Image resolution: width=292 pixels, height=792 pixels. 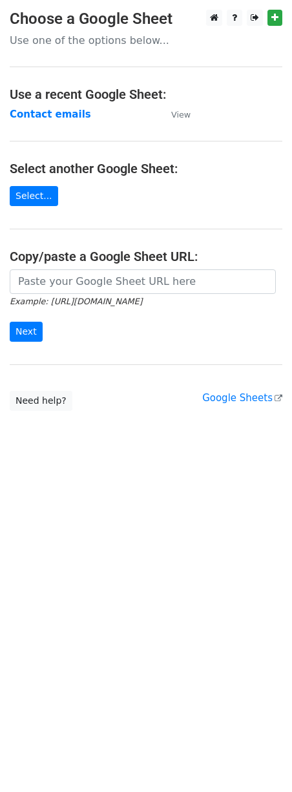 I want to click on a: Need help?, so click(x=41, y=400).